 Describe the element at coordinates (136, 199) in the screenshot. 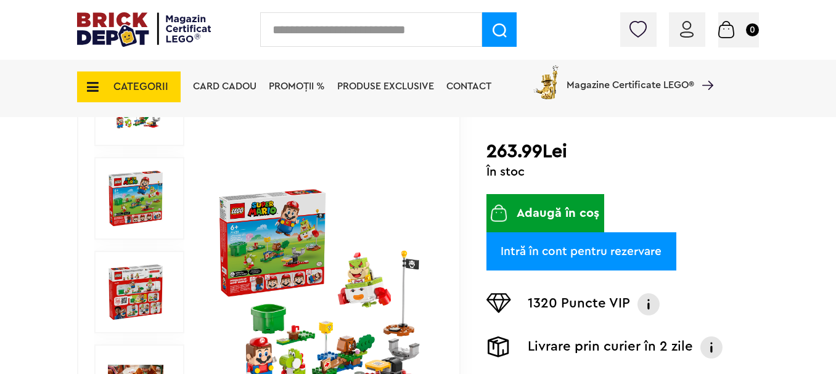

I see `img: Aventuri cu LEGO Mario™ interactiv` at that location.